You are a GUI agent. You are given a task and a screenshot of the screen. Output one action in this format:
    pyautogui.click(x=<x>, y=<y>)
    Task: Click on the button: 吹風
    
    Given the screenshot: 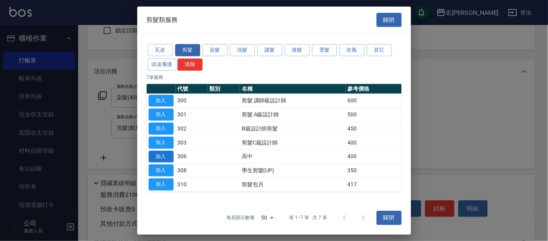 What is the action you would take?
    pyautogui.click(x=352, y=50)
    